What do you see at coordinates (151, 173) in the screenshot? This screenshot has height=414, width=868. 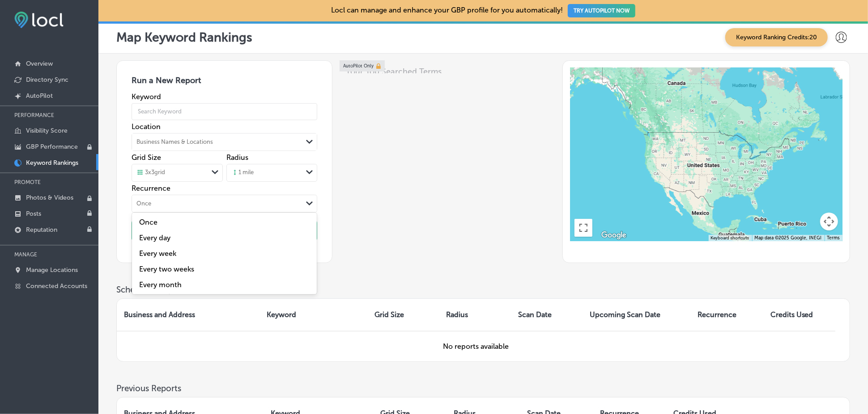 I see `div: 3 x 3 grid` at bounding box center [151, 173].